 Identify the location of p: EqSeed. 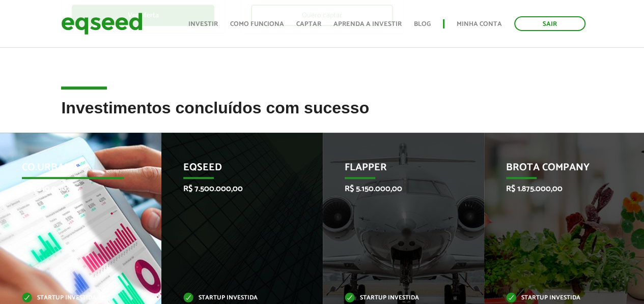
(234, 171).